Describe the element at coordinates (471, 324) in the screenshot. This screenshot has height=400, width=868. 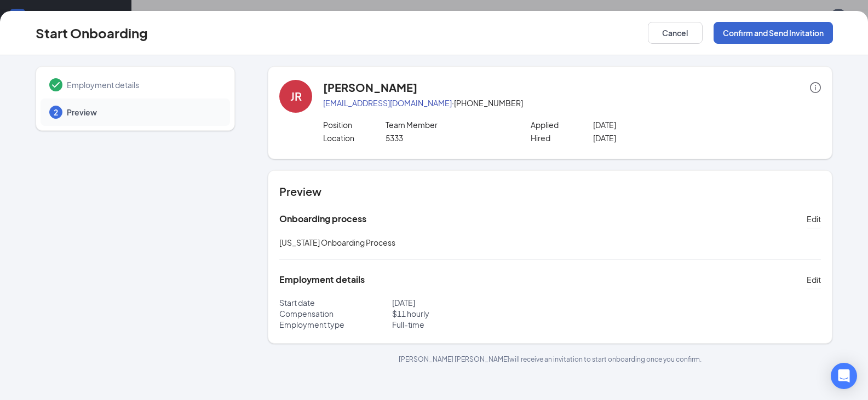
I see `p: Full-time` at that location.